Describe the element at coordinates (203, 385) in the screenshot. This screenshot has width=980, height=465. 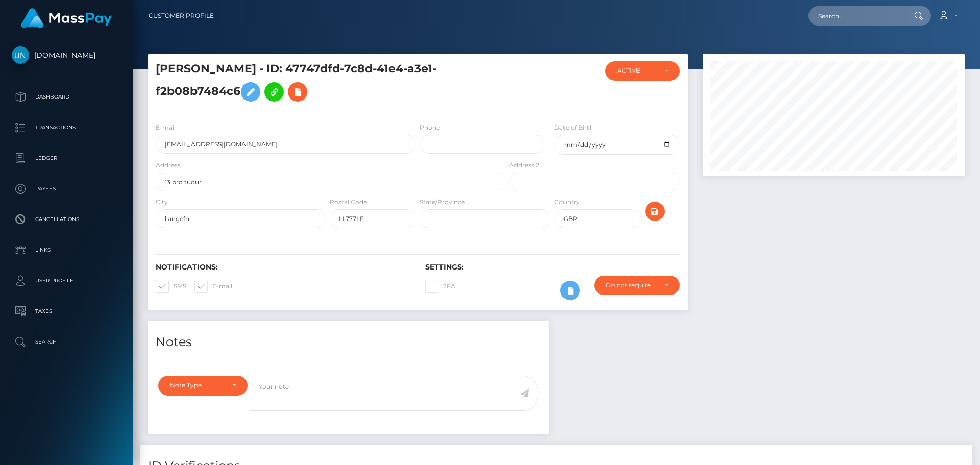
I see `button: Note Type` at that location.